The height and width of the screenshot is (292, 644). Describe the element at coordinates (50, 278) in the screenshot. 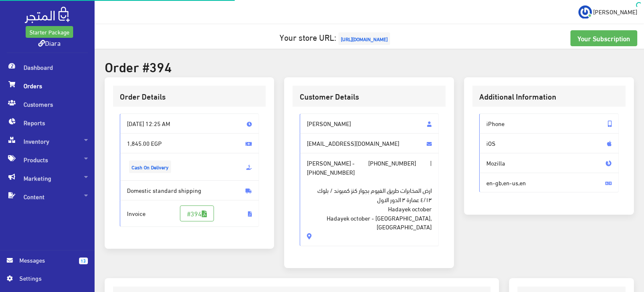

I see `span: Settings` at that location.